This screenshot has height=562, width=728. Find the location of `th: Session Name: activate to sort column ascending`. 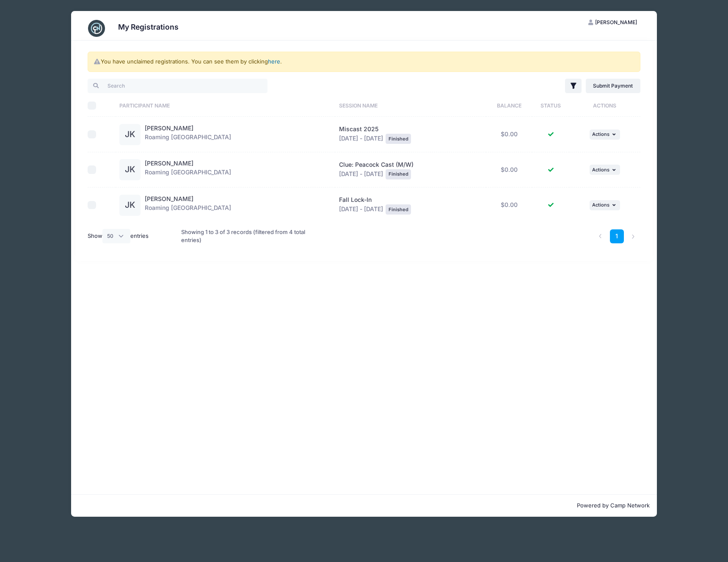

th: Session Name: activate to sort column ascending is located at coordinates (410, 106).